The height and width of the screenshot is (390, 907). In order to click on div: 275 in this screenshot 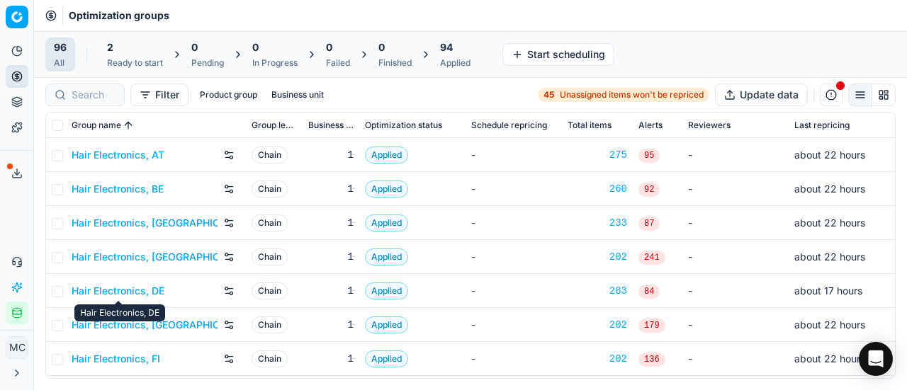, I will do `click(597, 155)`.